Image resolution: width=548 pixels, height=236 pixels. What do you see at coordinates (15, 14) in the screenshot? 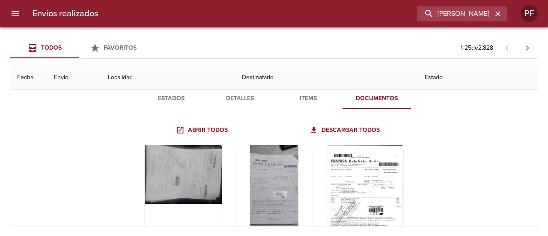
I see `button: menu` at bounding box center [15, 14].